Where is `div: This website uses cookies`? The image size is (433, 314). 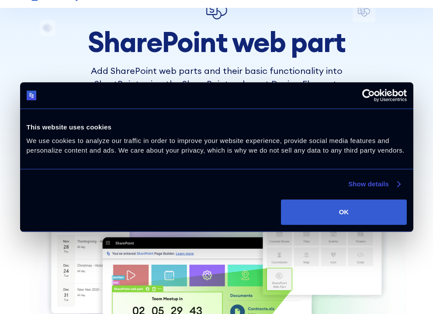
div: This website uses cookies is located at coordinates (217, 127).